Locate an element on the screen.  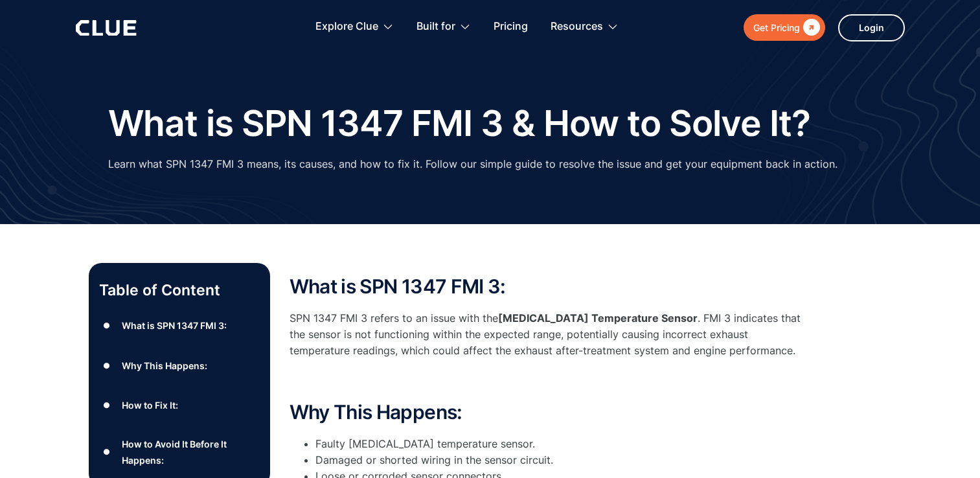
div: How to Fix It: is located at coordinates (150, 404).